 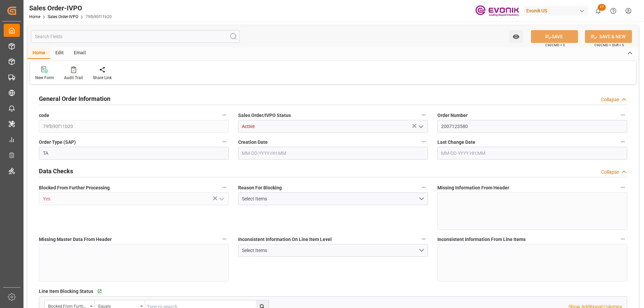 What do you see at coordinates (423, 239) in the screenshot?
I see `button: Inconsistent Information On Line Item Level` at bounding box center [423, 239].